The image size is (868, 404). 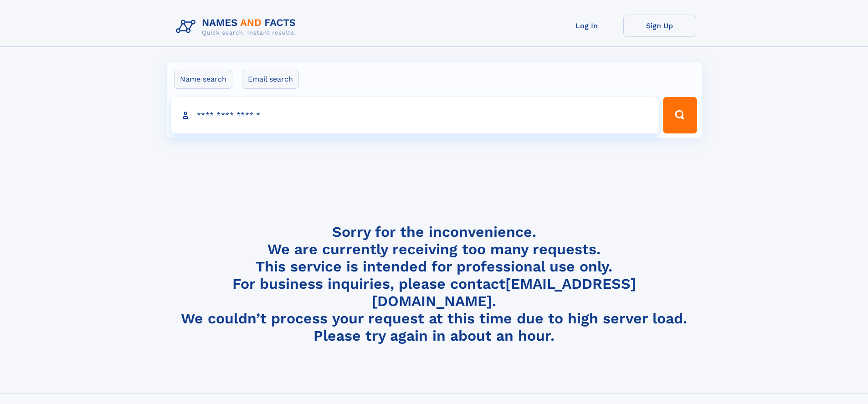 What do you see at coordinates (434, 283) in the screenshot?
I see `h4: Sorry for the inconvenience. We are currently receiving too many requests. This service is intend...` at bounding box center [434, 283].